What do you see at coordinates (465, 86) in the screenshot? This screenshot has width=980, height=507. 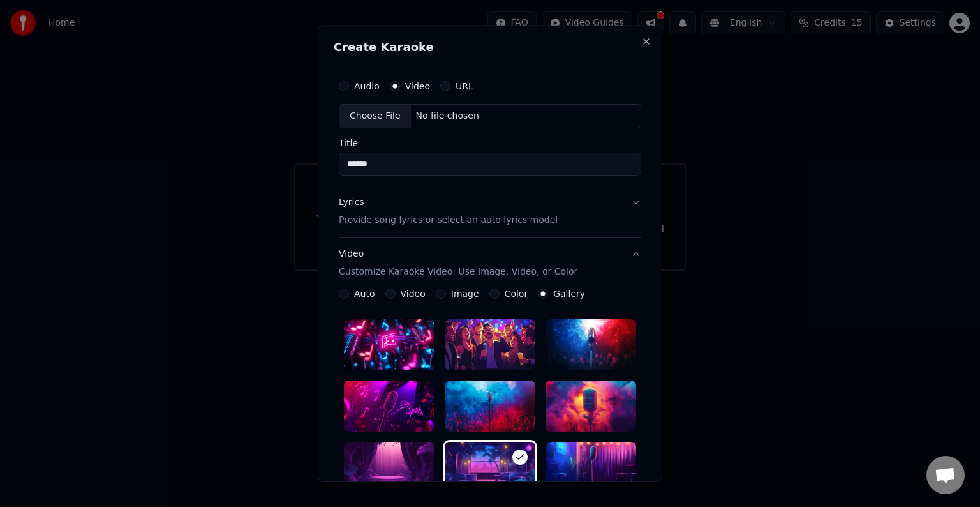 I see `label: URL` at bounding box center [465, 86].